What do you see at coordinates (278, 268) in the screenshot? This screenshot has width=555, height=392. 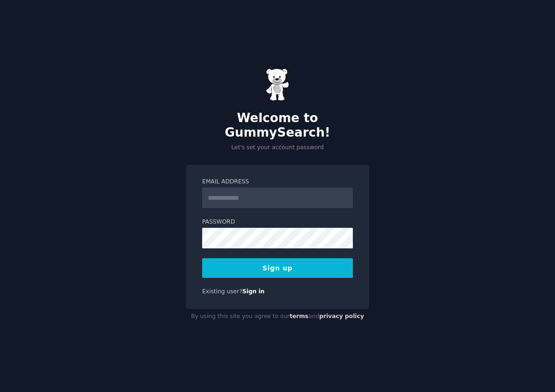 I see `button: Sign up` at bounding box center [278, 268].